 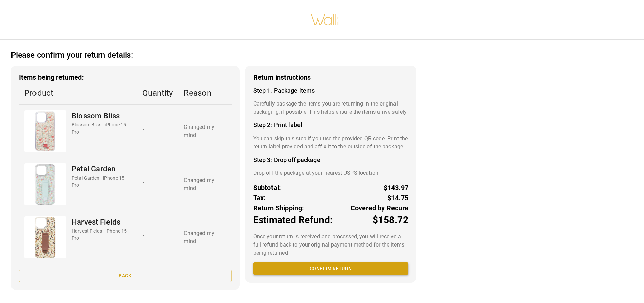 I want to click on p: Petal Garden, so click(x=101, y=168).